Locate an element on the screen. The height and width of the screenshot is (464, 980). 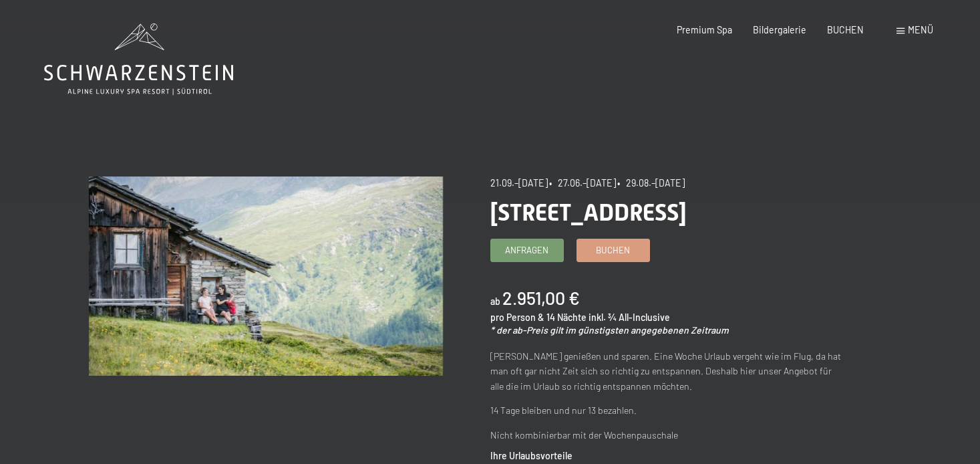
span: Bildergalerie is located at coordinates (780, 30).